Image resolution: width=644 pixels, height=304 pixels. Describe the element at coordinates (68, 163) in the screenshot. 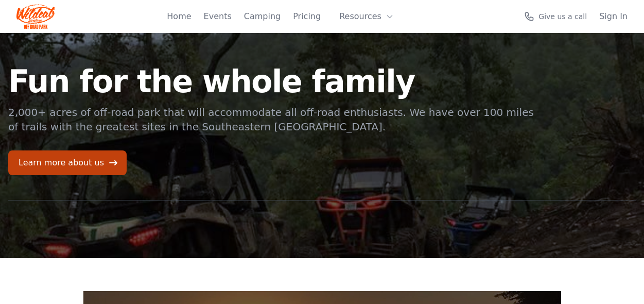

I see `a: Learn more about us` at that location.